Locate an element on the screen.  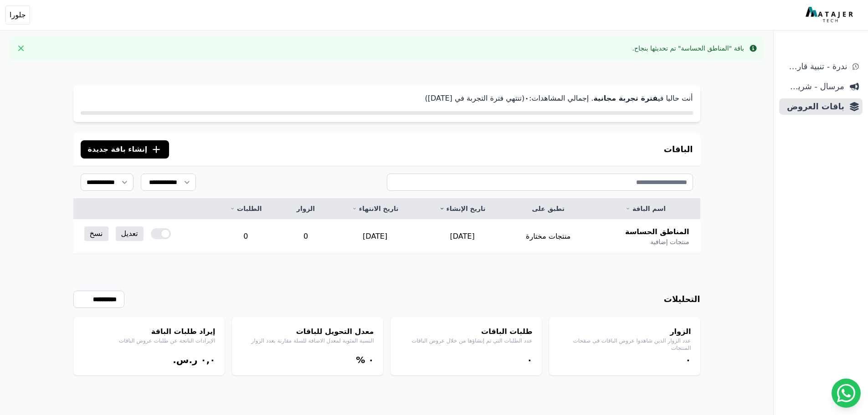
p: عدد الطلبات التي تم إنشاؤها من خلال عروض الباقات is located at coordinates (466, 341).